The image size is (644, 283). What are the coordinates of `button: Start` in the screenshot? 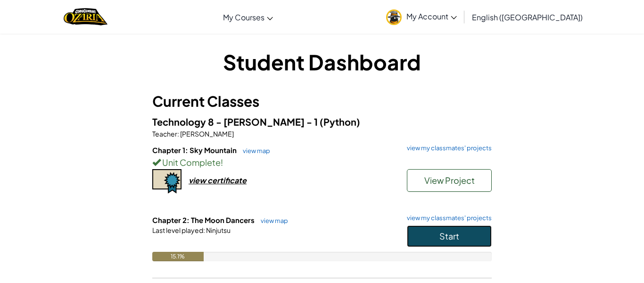 It's located at (449, 236).